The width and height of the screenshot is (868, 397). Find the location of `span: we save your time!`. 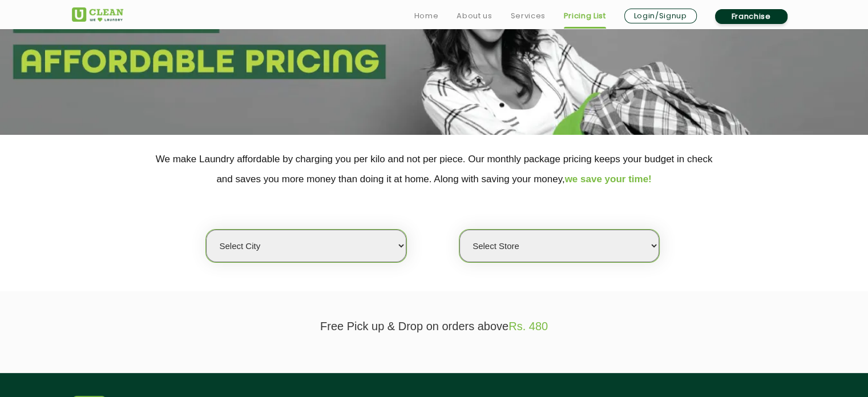

span: we save your time! is located at coordinates (609, 179).